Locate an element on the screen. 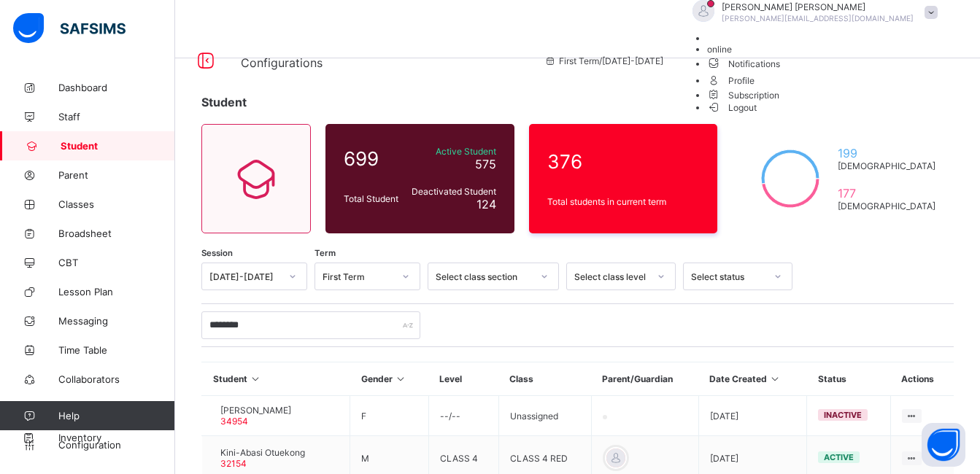 The image size is (980, 474). span: active is located at coordinates (838, 457).